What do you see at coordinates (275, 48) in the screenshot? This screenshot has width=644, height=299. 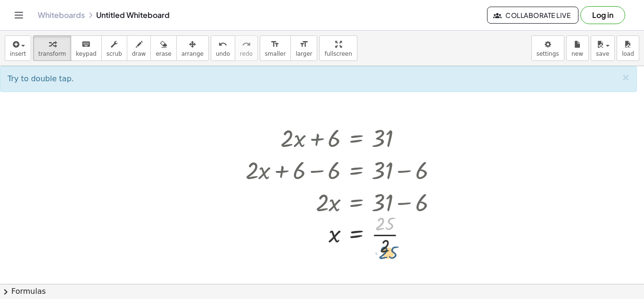 I see `button: format_sizesmaller` at bounding box center [275, 48].